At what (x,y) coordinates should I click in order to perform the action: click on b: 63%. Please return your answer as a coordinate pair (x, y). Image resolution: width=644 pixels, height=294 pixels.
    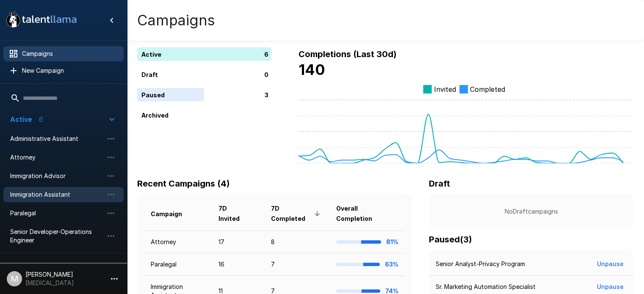
    Looking at the image, I should click on (391, 264).